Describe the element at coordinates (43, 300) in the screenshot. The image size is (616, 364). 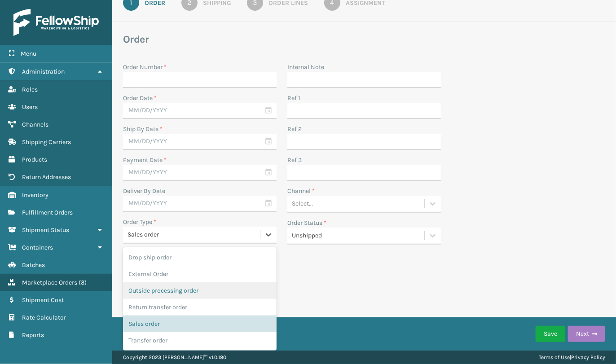
I see `span: Shipment Cost` at that location.